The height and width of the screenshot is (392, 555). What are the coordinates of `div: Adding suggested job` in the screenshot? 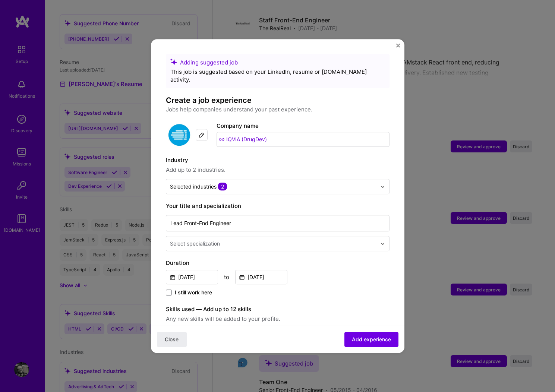 It's located at (278, 62).